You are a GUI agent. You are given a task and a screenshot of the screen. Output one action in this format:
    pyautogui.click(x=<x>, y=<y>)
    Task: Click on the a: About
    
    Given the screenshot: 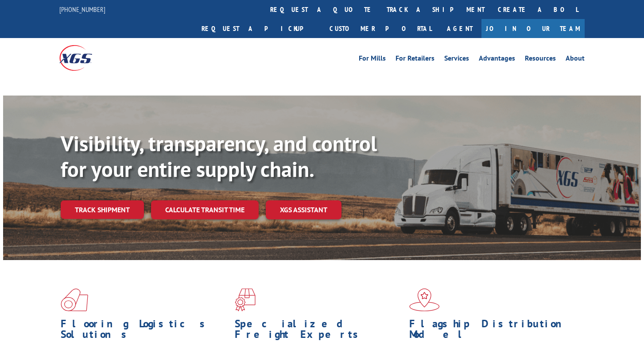 What is the action you would take?
    pyautogui.click(x=575, y=60)
    